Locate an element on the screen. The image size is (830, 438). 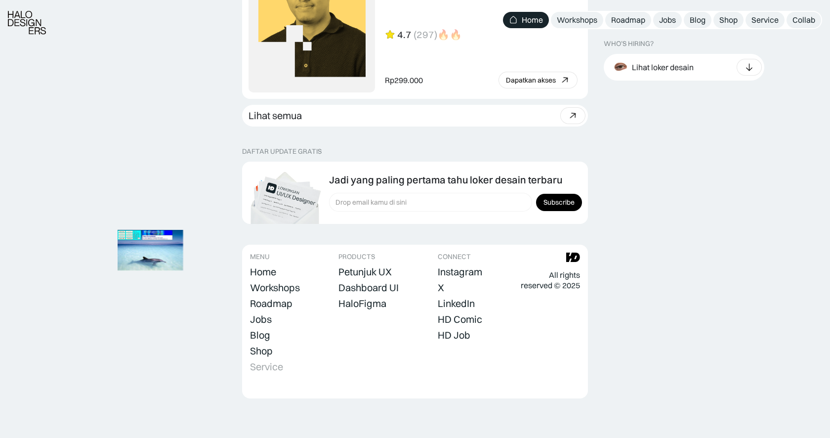
a: Dashboard UI is located at coordinates (369, 288).